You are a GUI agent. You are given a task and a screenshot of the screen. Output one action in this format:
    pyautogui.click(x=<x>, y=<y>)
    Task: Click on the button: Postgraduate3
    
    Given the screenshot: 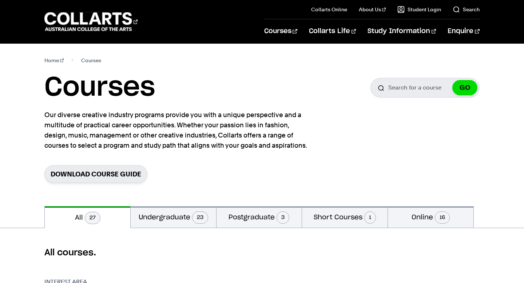 What is the action you would take?
    pyautogui.click(x=259, y=217)
    